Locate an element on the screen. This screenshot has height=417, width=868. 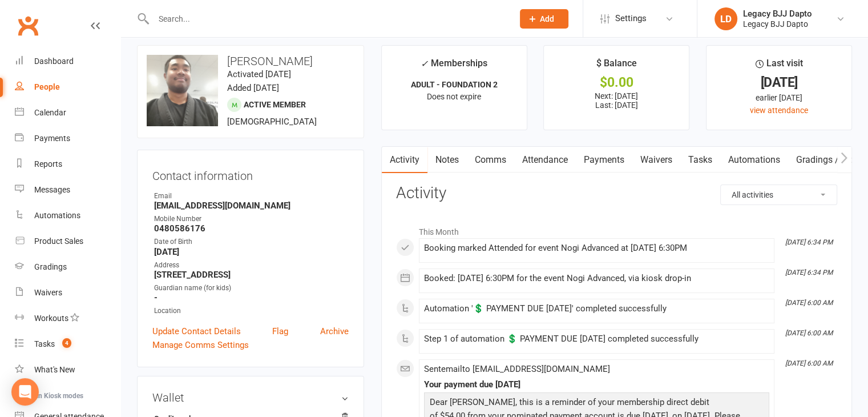
a: Clubworx is located at coordinates (28, 26).